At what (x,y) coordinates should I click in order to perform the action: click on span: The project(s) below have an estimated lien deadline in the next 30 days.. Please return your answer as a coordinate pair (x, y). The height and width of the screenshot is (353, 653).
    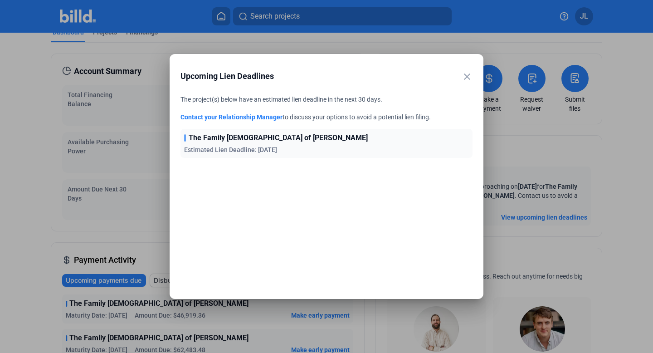
    Looking at the image, I should click on (281, 99).